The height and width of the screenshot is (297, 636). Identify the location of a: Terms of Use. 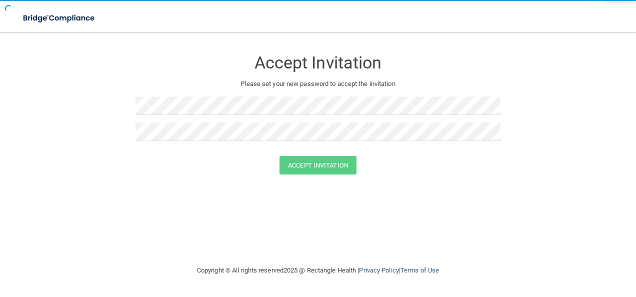
(420, 270).